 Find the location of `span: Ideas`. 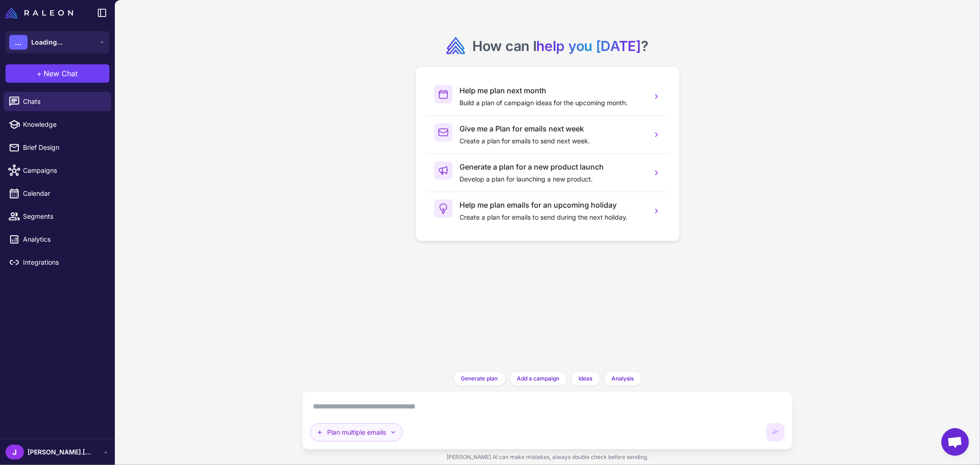

span: Ideas is located at coordinates (586, 379).